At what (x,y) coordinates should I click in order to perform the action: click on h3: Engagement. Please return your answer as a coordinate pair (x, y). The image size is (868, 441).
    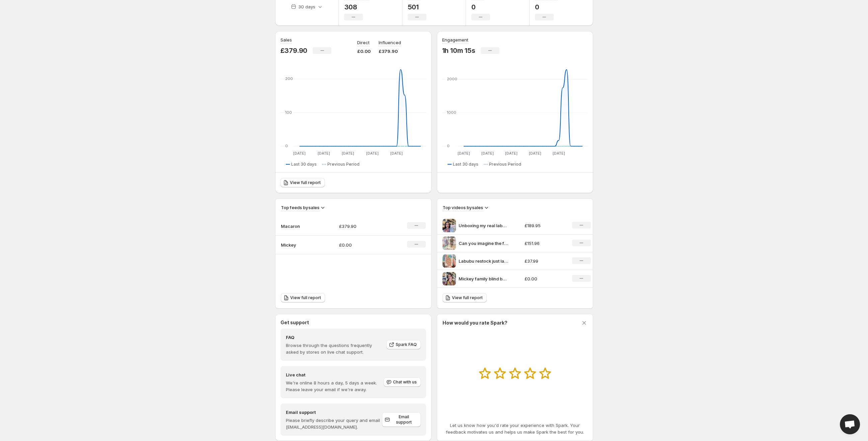
    Looking at the image, I should click on (455, 40).